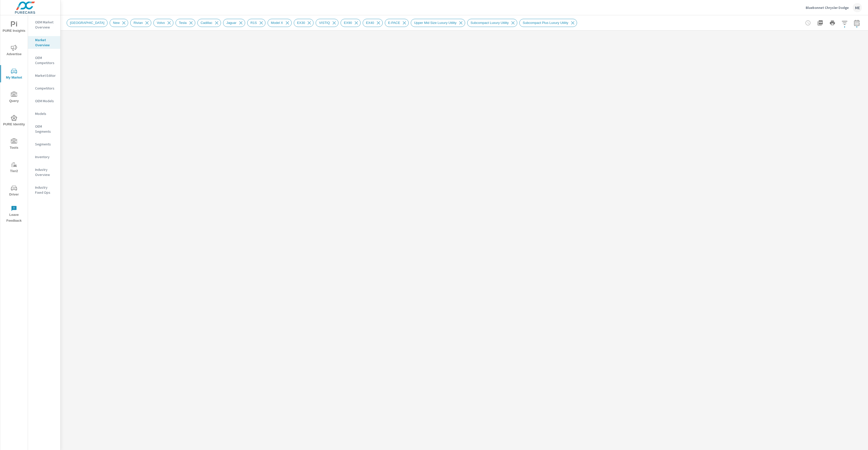  Describe the element at coordinates (327, 23) in the screenshot. I see `div: VISTIQ` at that location.